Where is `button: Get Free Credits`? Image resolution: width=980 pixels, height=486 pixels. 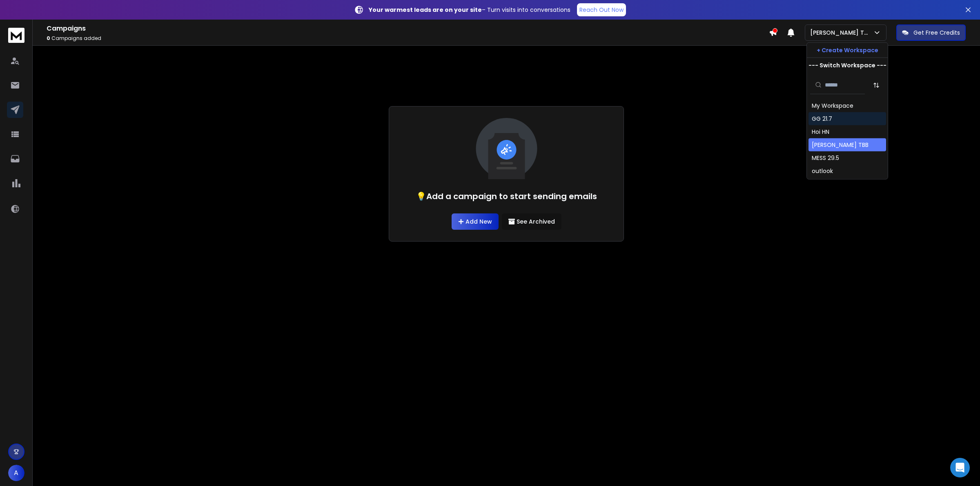 button: Get Free Credits is located at coordinates (931, 33).